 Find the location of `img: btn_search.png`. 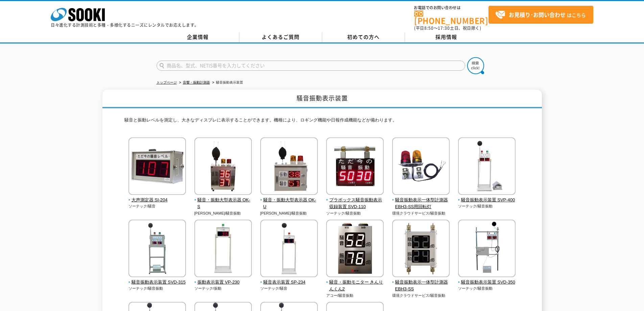

img: btn_search.png is located at coordinates (476, 66).